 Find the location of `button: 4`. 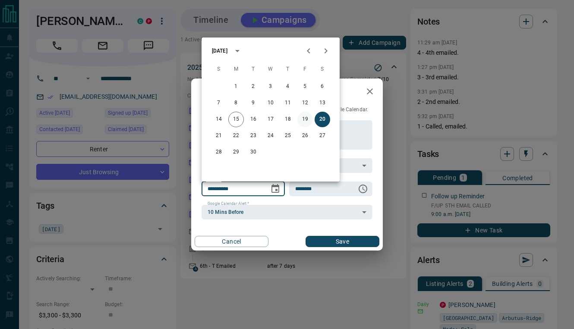

button: 4 is located at coordinates (288, 87).